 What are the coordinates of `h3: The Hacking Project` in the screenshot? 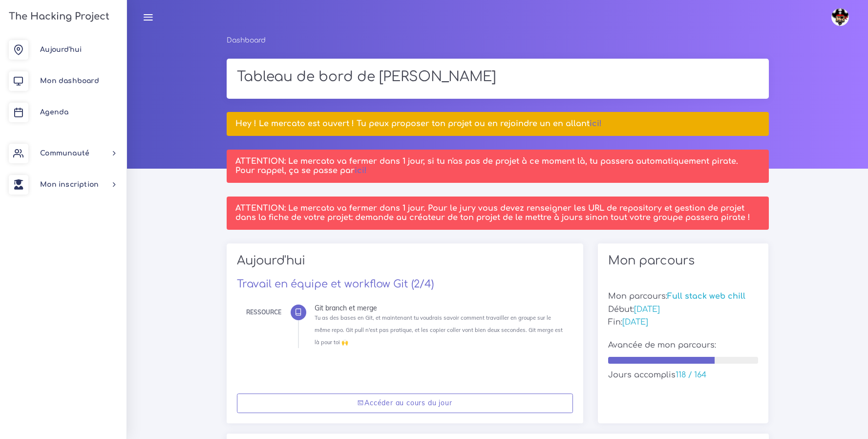 It's located at (58, 16).